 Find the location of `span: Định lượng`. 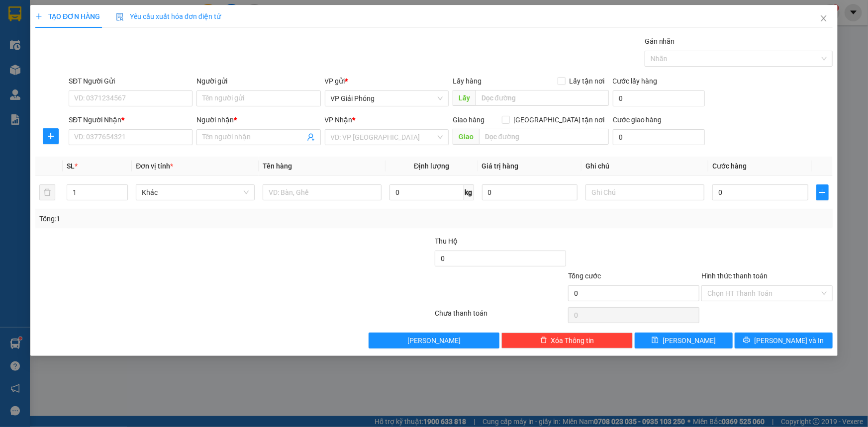

span: Định lượng is located at coordinates (431, 166).